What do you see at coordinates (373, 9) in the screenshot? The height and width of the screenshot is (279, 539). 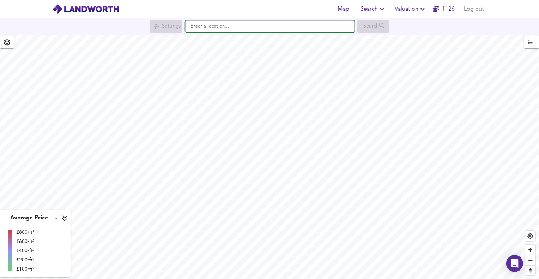 I see `button: Search` at bounding box center [373, 9].